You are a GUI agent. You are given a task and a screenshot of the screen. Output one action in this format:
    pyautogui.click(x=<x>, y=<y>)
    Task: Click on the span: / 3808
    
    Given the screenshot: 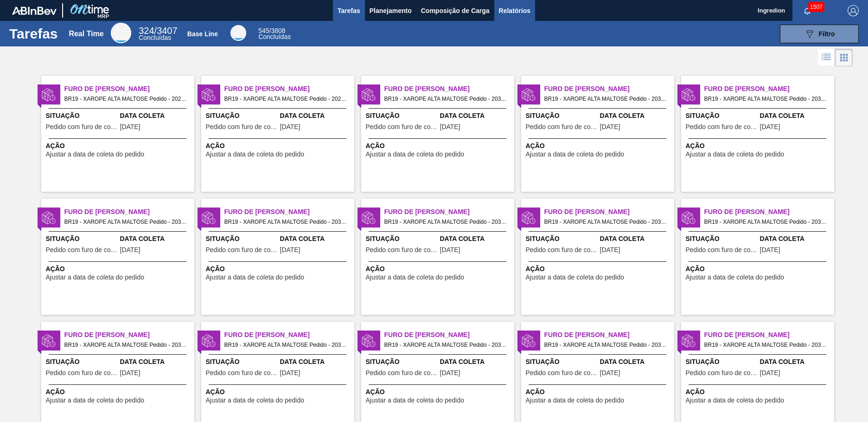 What is the action you would take?
    pyautogui.click(x=272, y=31)
    